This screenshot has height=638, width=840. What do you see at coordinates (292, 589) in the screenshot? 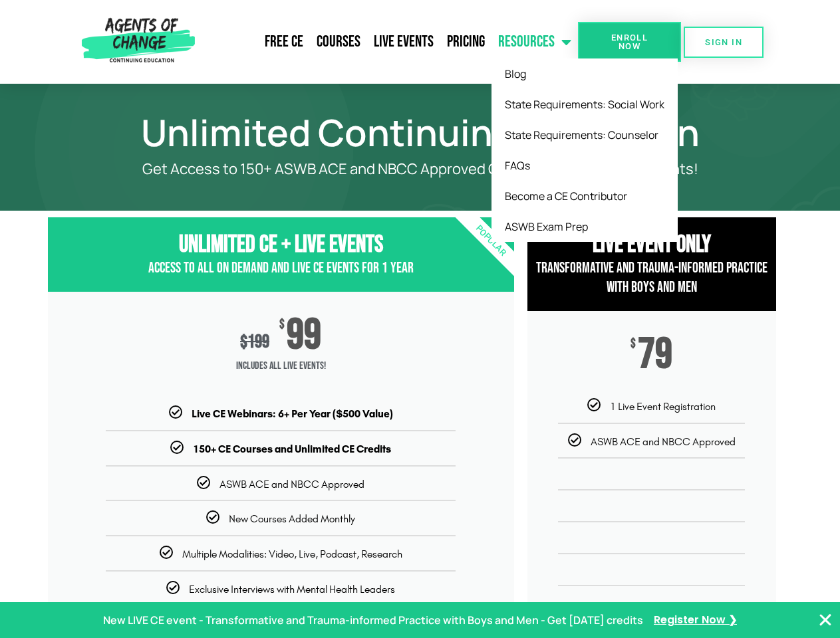
I see `span: Exclusive Interviews with Mental Health Leaders` at bounding box center [292, 589].